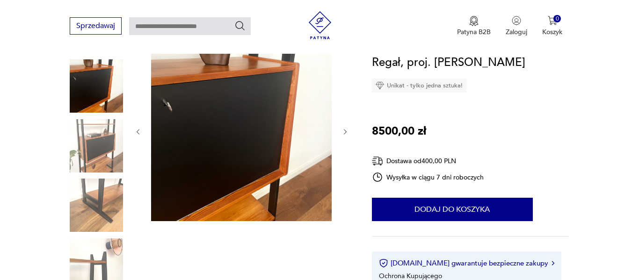  What do you see at coordinates (553, 263) in the screenshot?
I see `img: Ikona strzałki w prawo` at bounding box center [553, 263].